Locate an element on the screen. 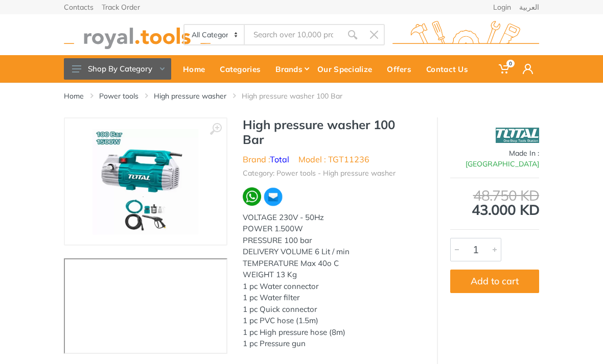 This screenshot has height=364, width=603. nav: breadcrumb is located at coordinates (302, 96).